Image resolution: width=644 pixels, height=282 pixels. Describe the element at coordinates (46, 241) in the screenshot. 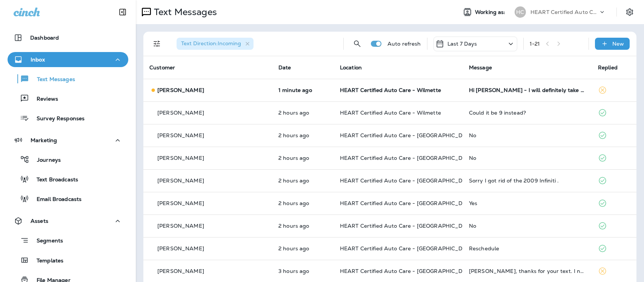

I see `p: Segments` at that location.